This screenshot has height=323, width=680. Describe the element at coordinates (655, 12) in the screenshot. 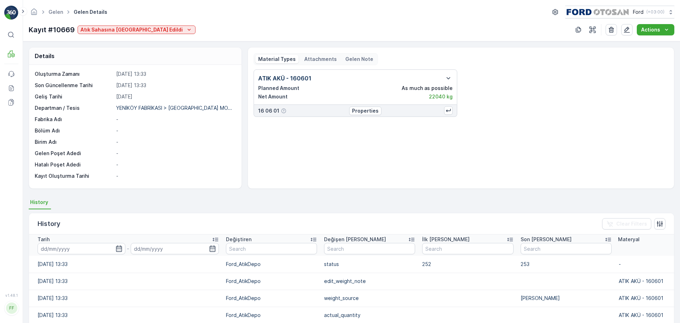

I see `p: ( +03:00 )` at that location.